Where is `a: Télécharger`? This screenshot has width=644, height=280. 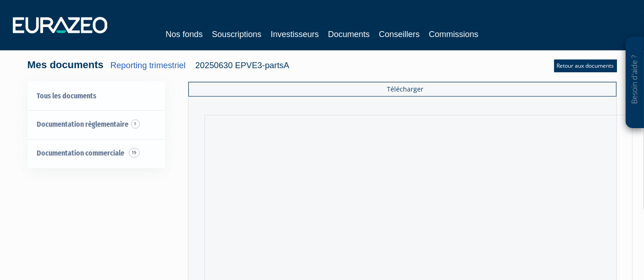
a: Télécharger is located at coordinates (402, 89).